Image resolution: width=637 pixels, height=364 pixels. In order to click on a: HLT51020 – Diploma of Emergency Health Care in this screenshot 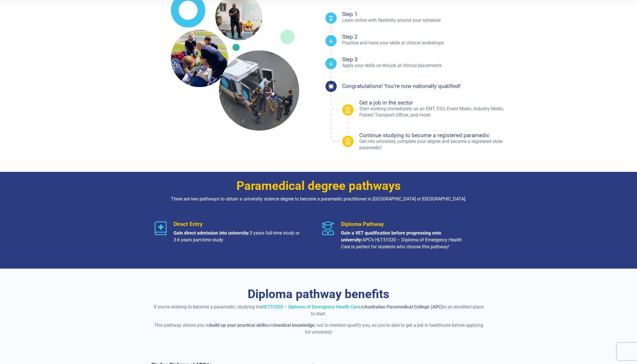, I will do `click(311, 307)`.